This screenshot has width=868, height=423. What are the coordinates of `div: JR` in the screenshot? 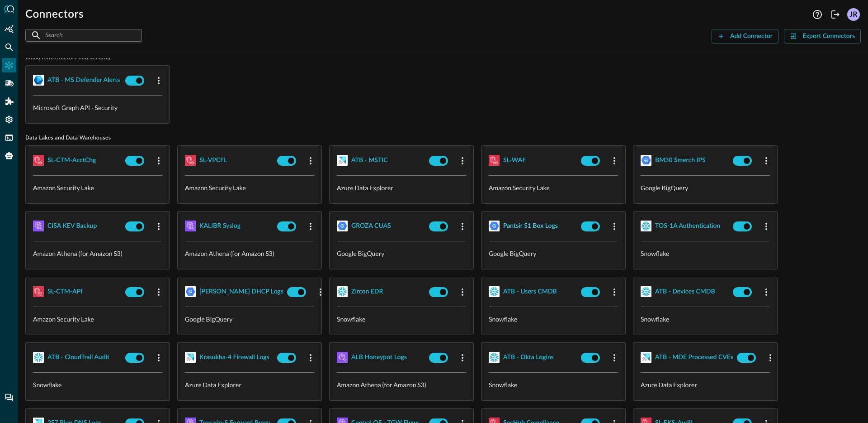 It's located at (853, 15).